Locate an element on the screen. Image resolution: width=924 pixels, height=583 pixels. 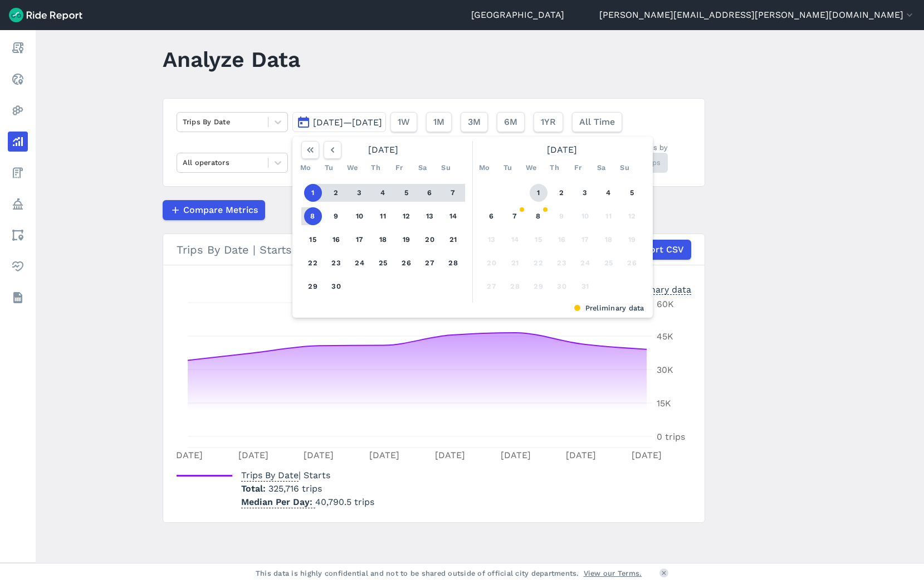
span: 3M is located at coordinates (474, 122).